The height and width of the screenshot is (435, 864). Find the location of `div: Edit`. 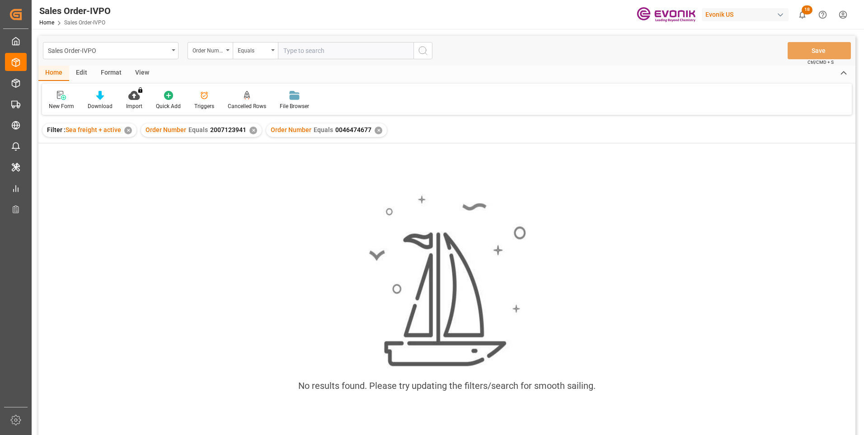

div: Edit is located at coordinates (81, 73).